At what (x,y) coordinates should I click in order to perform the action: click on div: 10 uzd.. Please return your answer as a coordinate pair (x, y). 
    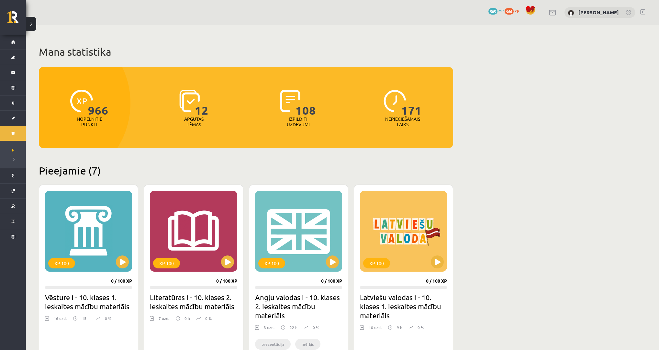
    Looking at the image, I should click on (375, 329).